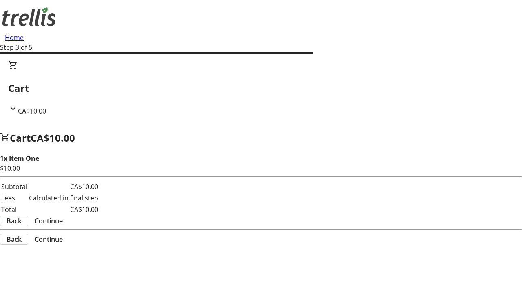  Describe the element at coordinates (20, 137) in the screenshot. I see `span: Cart` at that location.